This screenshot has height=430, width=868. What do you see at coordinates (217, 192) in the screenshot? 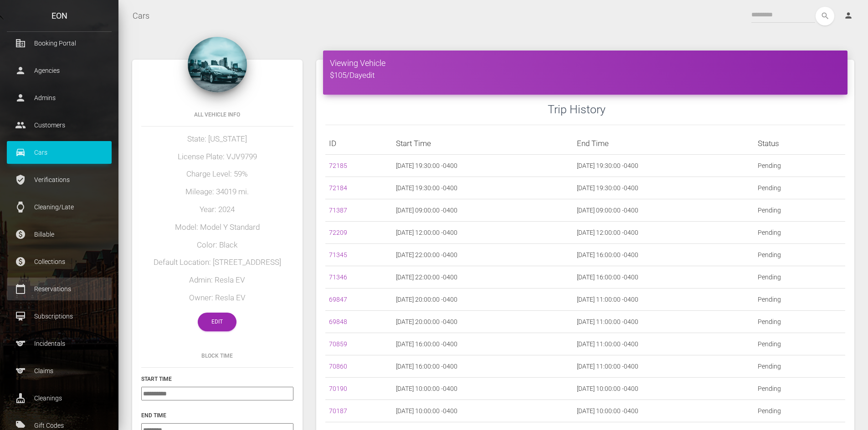
I see `h5: Mileage: 34019 mi.` at bounding box center [217, 192].